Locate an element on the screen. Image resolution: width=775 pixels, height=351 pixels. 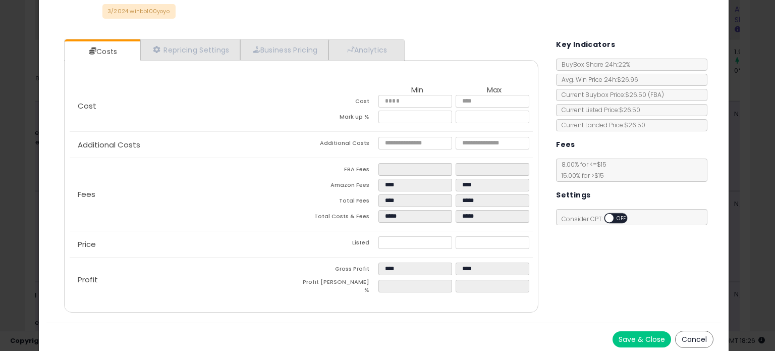
p: Cost is located at coordinates (185, 106).